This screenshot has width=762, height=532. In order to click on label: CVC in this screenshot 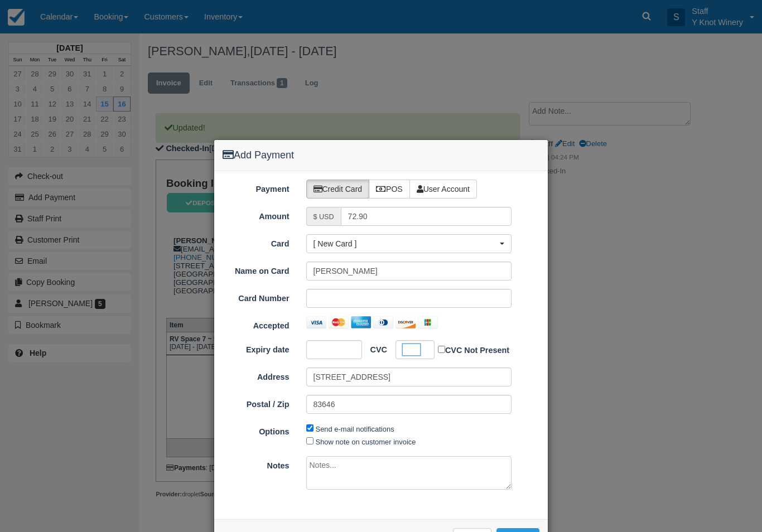, I will do `click(375, 348)`.